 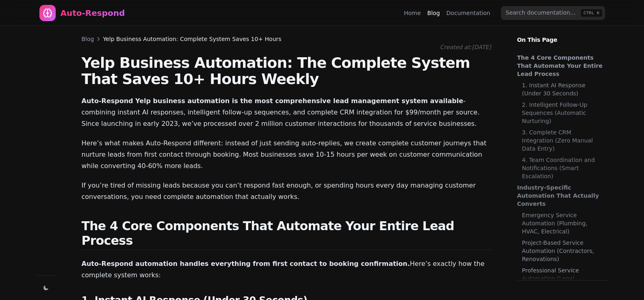 I want to click on p: - combining instant AI responses, intelligent follow-up sequences, and complete CRM integration f..., so click(x=286, y=113).